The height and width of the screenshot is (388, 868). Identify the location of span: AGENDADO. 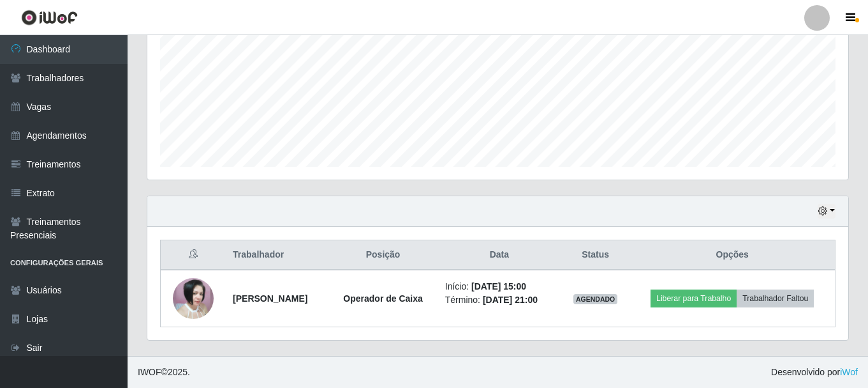
(596, 299).